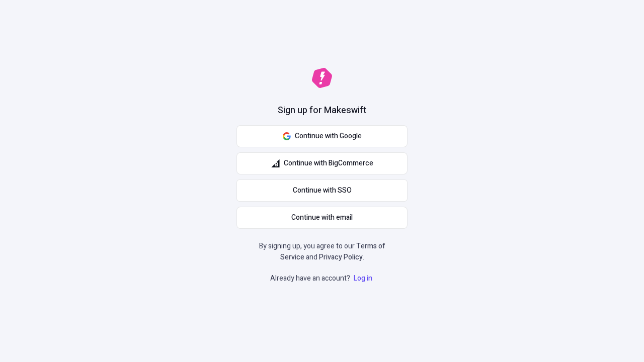  I want to click on a: Log in, so click(363, 278).